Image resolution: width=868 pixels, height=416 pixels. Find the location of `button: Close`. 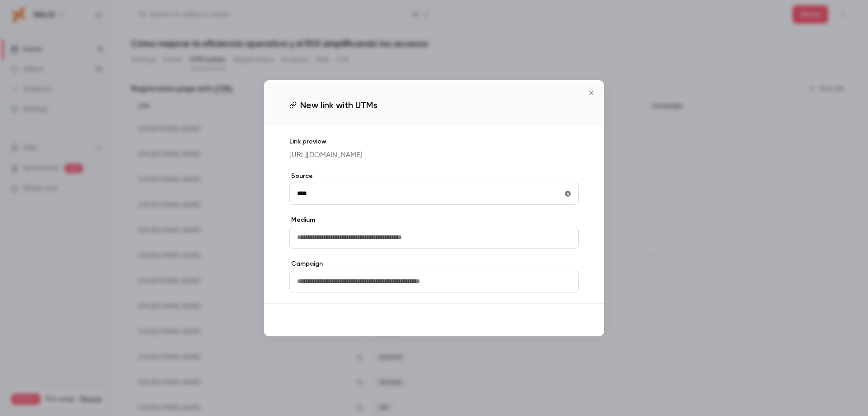

button: Close is located at coordinates (592, 93).